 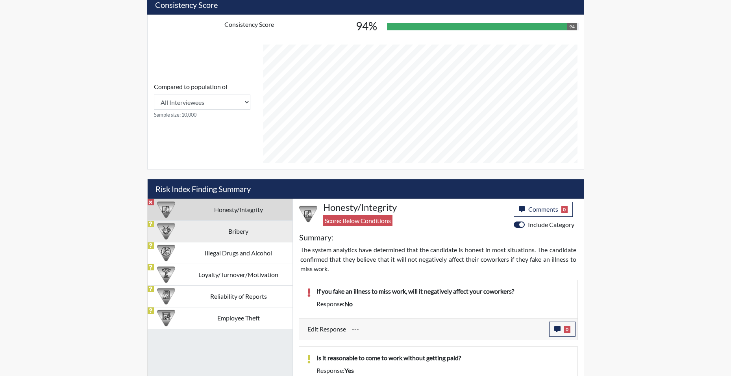 I want to click on button: Comments0, so click(x=544, y=209).